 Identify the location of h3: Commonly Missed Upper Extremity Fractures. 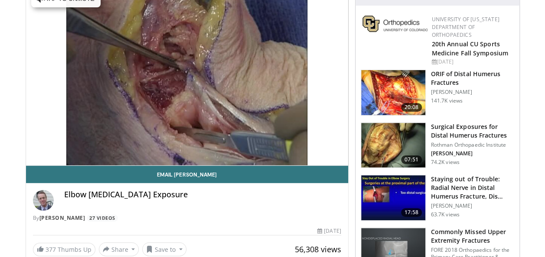
(472, 237).